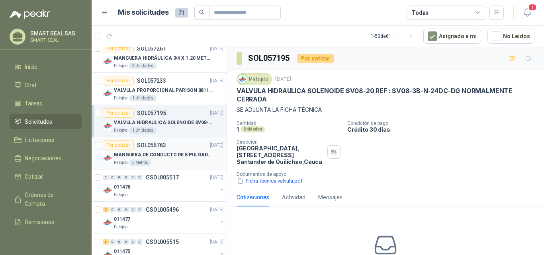 The image size is (544, 255). What do you see at coordinates (39, 140) in the screenshot?
I see `span: Licitaciones` at bounding box center [39, 140].